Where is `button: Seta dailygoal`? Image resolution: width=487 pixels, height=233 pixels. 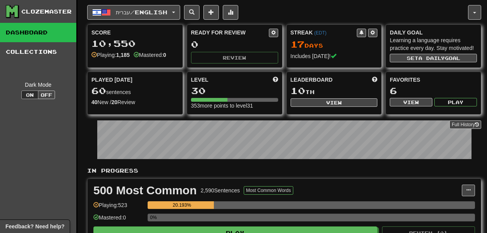 button: Seta dailygoal is located at coordinates (433, 58).